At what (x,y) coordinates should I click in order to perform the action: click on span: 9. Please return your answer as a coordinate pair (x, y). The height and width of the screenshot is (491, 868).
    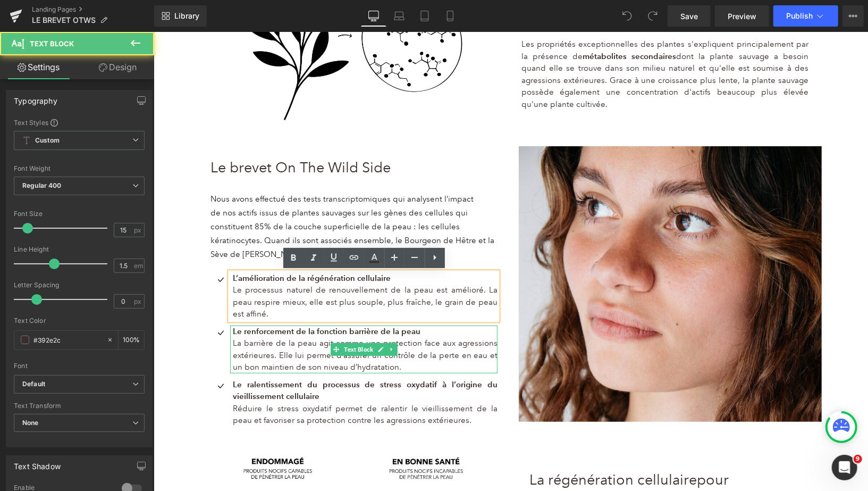
    Looking at the image, I should click on (858, 459).